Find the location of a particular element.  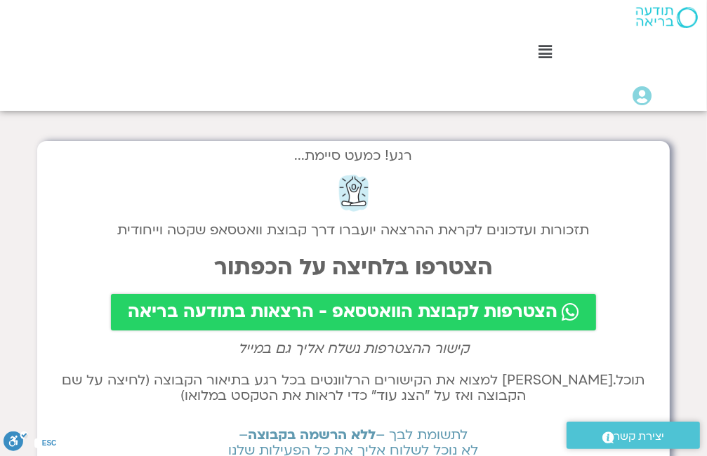

h2: הצטרפו בלחיצה על הכפתור is located at coordinates (353, 268).